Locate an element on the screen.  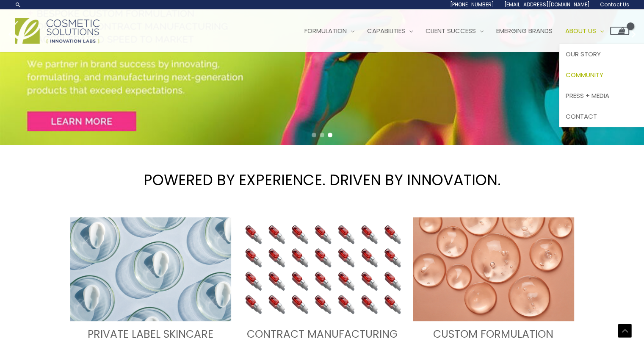
span: Contact is located at coordinates (581, 116).